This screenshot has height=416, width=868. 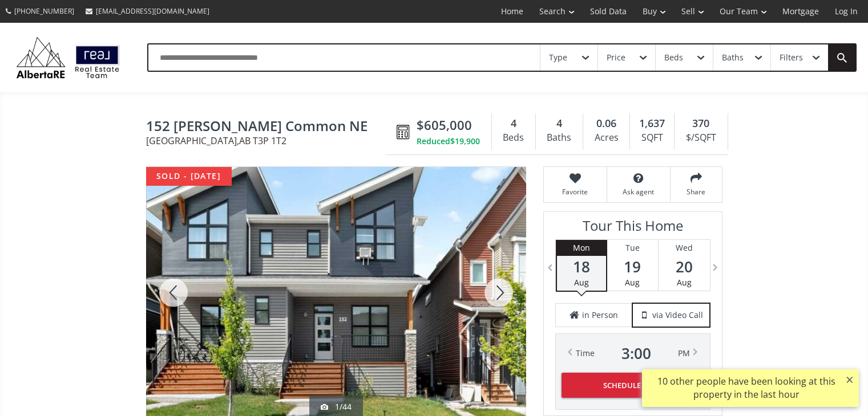 I want to click on div: Price, so click(x=616, y=58).